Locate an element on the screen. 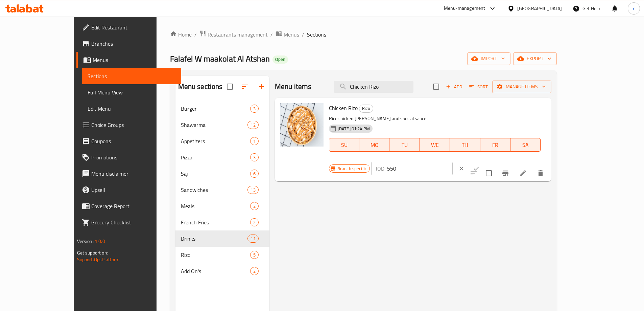 The height and width of the screenshot is (311, 644). div: Saj is located at coordinates (215, 173).